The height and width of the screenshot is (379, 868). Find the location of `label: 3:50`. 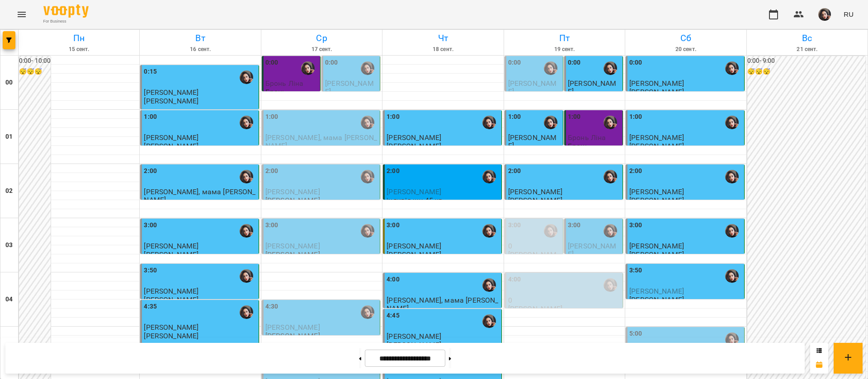

label: 3:50 is located at coordinates (150, 271).